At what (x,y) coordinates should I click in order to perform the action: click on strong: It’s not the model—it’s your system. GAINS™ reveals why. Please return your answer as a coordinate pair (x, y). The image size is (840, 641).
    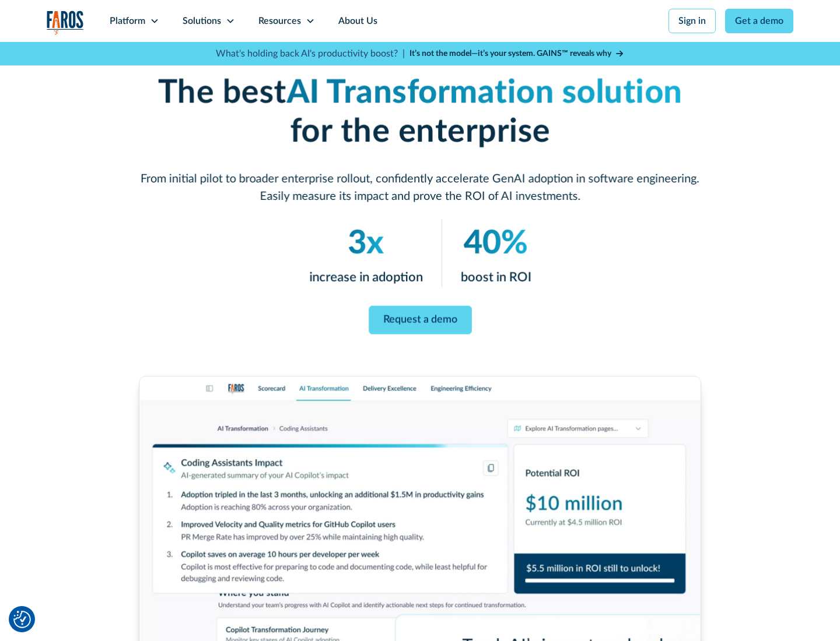
    Looking at the image, I should click on (511, 53).